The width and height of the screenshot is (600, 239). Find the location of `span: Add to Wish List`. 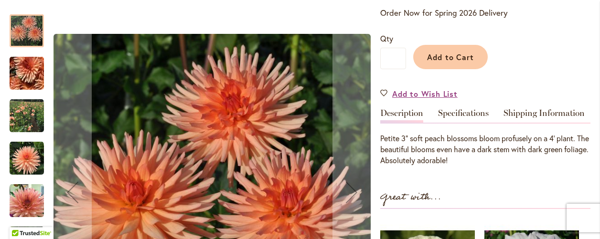

span: Add to Wish List is located at coordinates (425, 94).